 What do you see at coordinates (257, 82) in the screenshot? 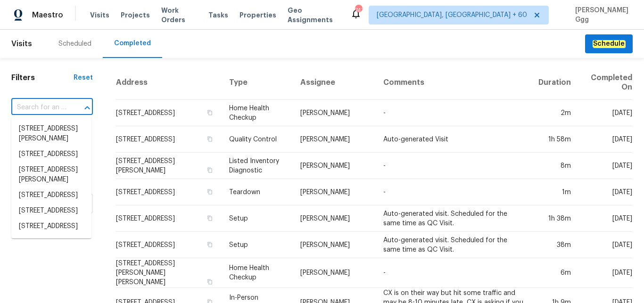
I see `th: Type` at bounding box center [257, 82].